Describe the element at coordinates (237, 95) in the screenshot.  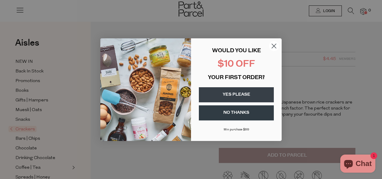
I see `button: YES PLEASE` at that location.